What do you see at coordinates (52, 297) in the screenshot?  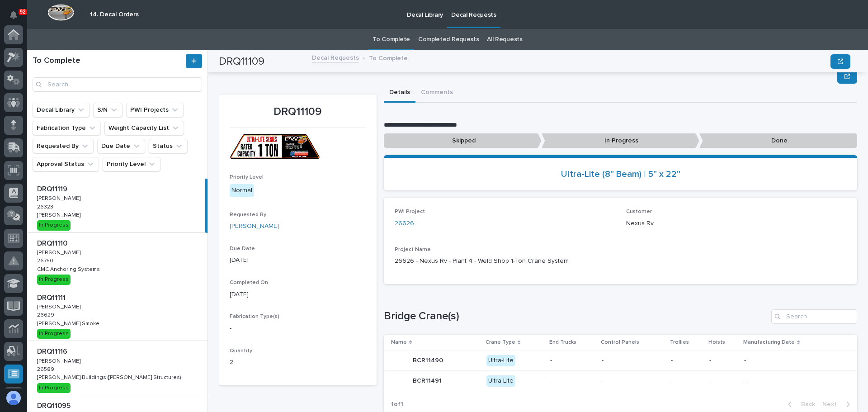 I see `p: DRQ11111` at bounding box center [52, 297].